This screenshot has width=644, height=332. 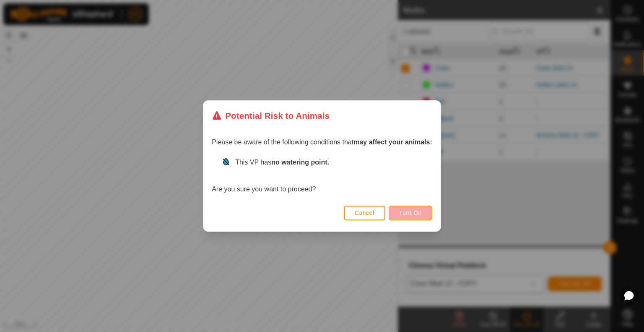 I want to click on div: Potential Risk to Animals, so click(x=270, y=116).